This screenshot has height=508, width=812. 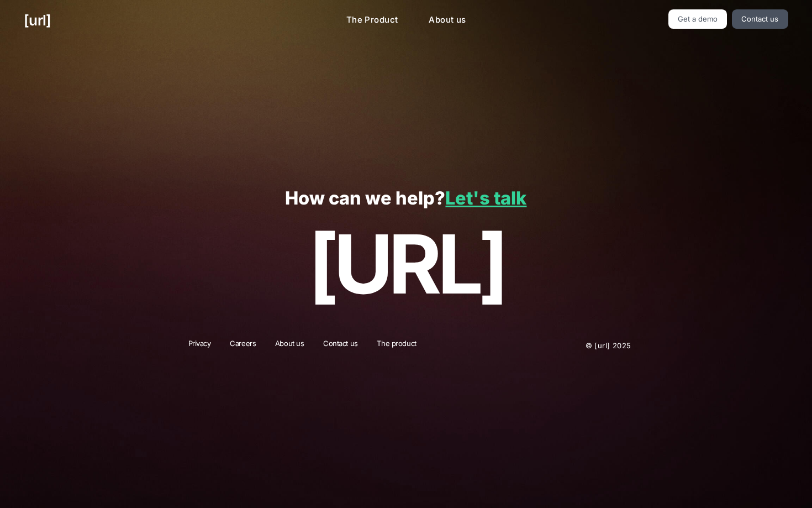 I want to click on a: The Product, so click(x=372, y=20).